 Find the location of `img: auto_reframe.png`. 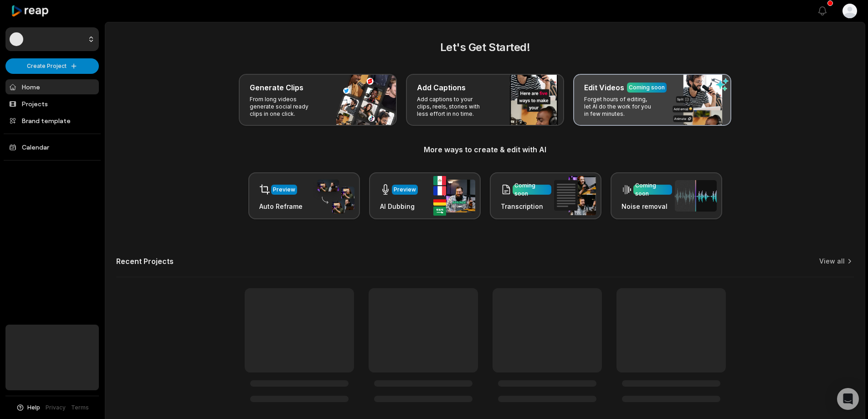

img: auto_reframe.png is located at coordinates (334, 196).